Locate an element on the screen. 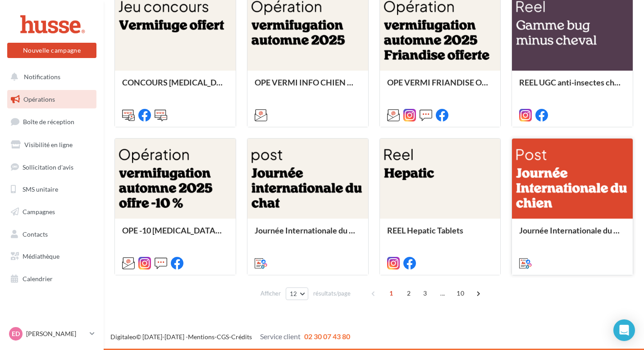 This screenshot has height=350, width=644. span: 02 30 07 43 80 is located at coordinates (327, 336).